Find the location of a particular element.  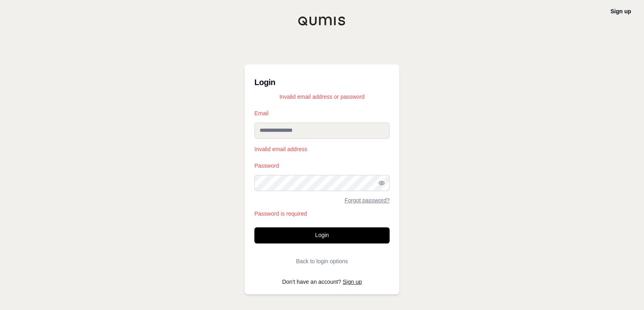

p: Password is required is located at coordinates (322, 214).